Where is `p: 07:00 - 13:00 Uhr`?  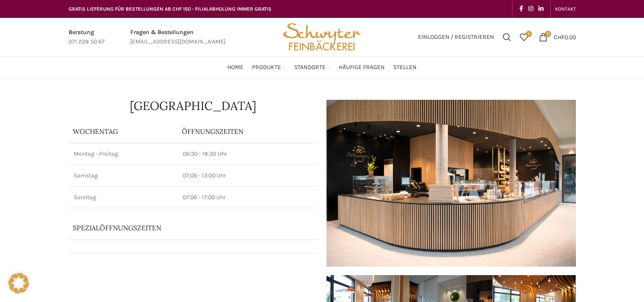
p: 07:00 - 13:00 Uhr is located at coordinates (248, 175).